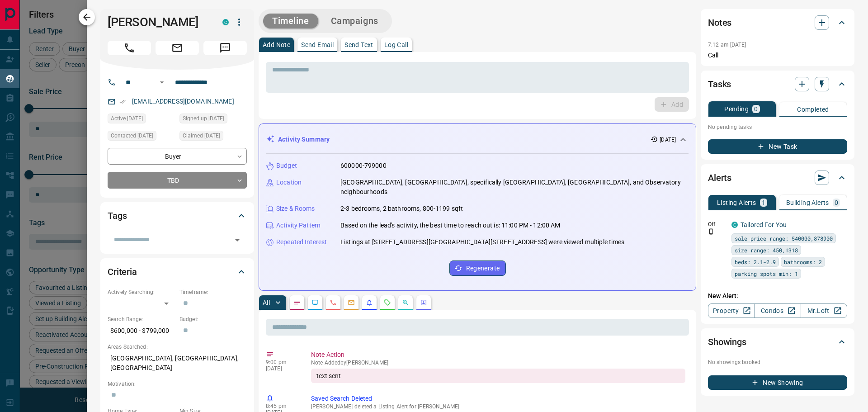 Image resolution: width=868 pixels, height=412 pixels. Describe the element at coordinates (778, 362) in the screenshot. I see `p: No showings booked` at that location.